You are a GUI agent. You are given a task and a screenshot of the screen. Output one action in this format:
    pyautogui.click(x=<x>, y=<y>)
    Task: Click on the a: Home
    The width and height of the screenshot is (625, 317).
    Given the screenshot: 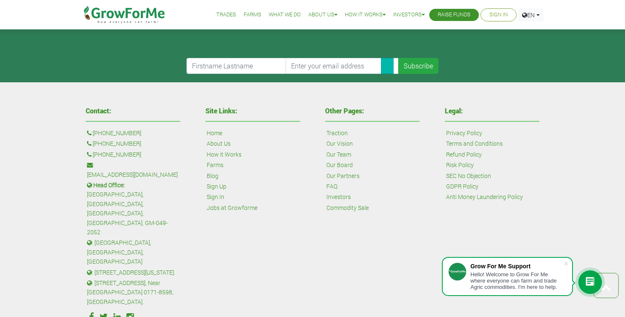 What is the action you would take?
    pyautogui.click(x=214, y=133)
    